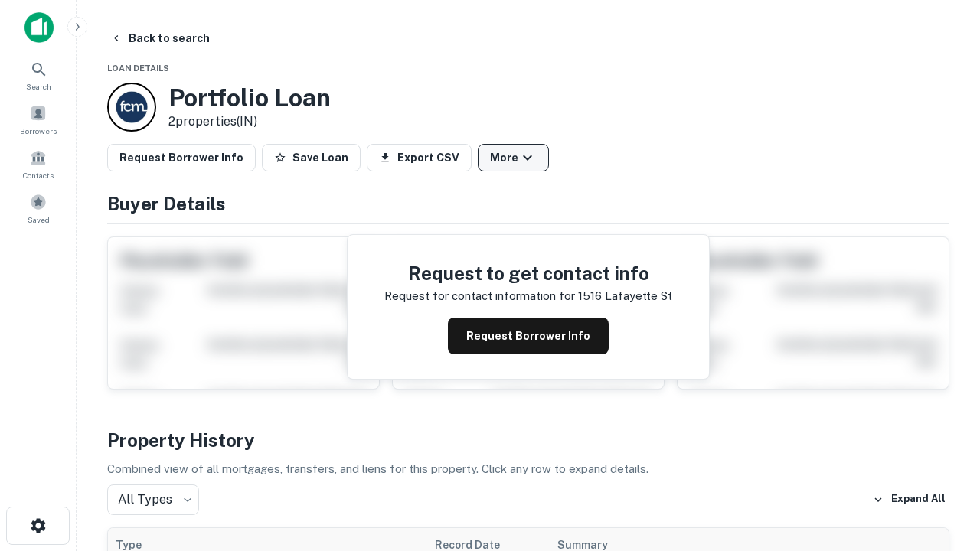 The width and height of the screenshot is (980, 551). What do you see at coordinates (38, 75) in the screenshot?
I see `a: Search` at bounding box center [38, 75].